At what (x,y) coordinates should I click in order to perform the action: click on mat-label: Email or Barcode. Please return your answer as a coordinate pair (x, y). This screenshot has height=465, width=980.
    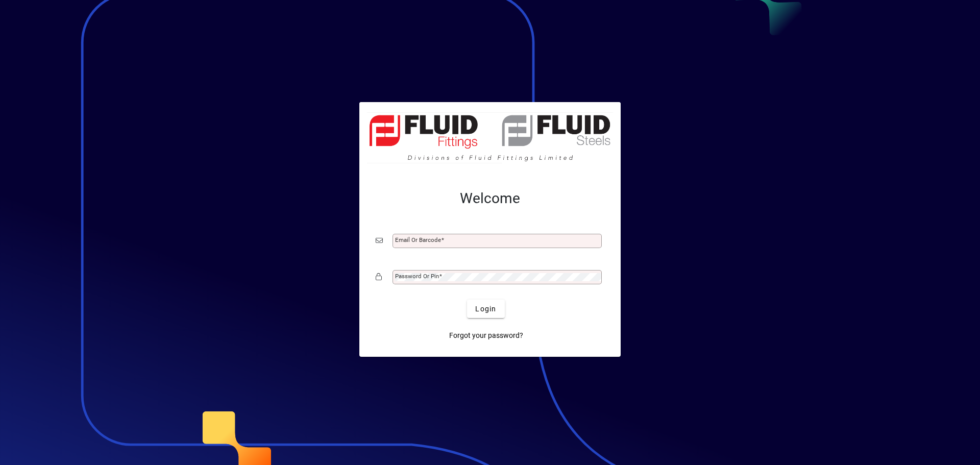
    Looking at the image, I should click on (418, 240).